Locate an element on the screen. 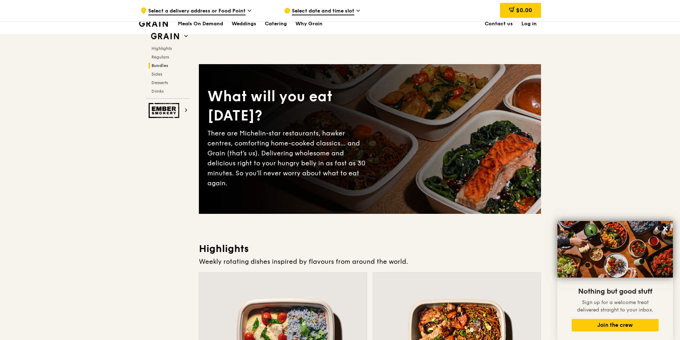 The height and width of the screenshot is (340, 680). a: Catering is located at coordinates (276, 24).